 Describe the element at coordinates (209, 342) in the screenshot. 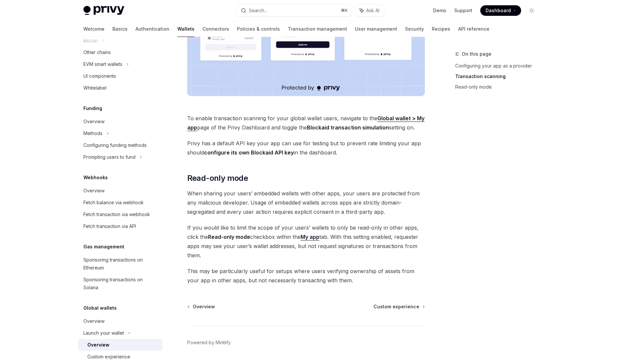

I see `a: Powered by Mintlify` at that location.